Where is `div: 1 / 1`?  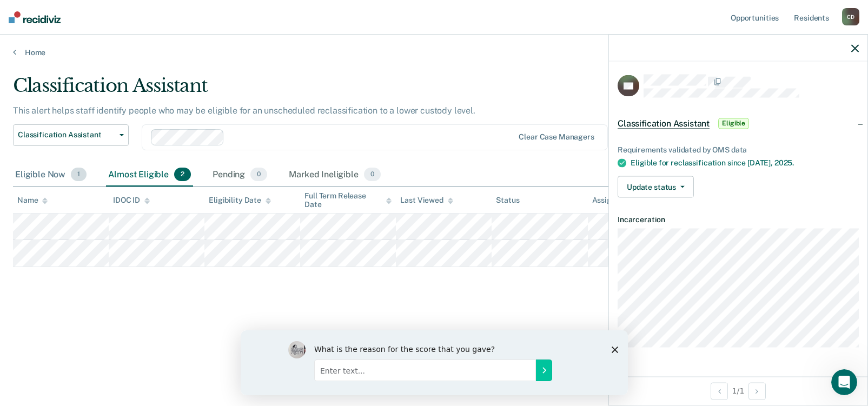
div: 1 / 1 is located at coordinates (738, 391).